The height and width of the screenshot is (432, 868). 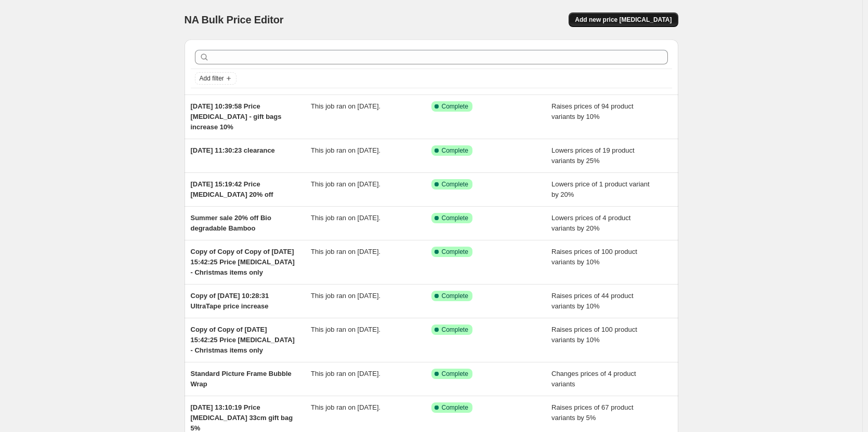 What do you see at coordinates (241, 379) in the screenshot?
I see `span: Standard Picture Frame Bubble Wrap` at bounding box center [241, 379].